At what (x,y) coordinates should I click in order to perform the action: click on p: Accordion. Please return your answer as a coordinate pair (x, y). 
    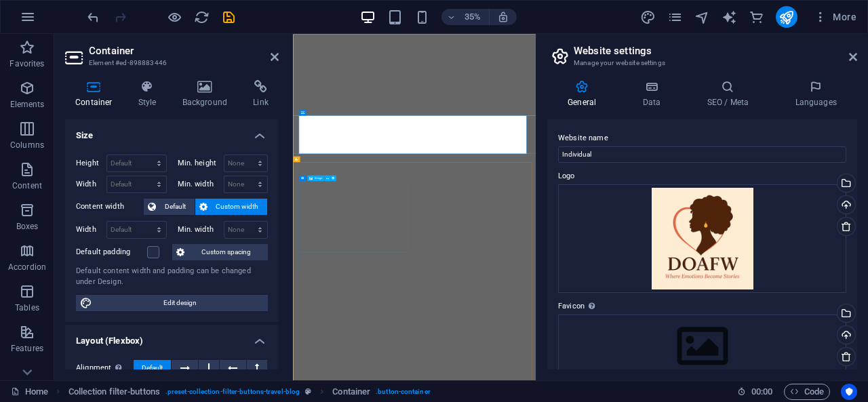
    Looking at the image, I should click on (27, 267).